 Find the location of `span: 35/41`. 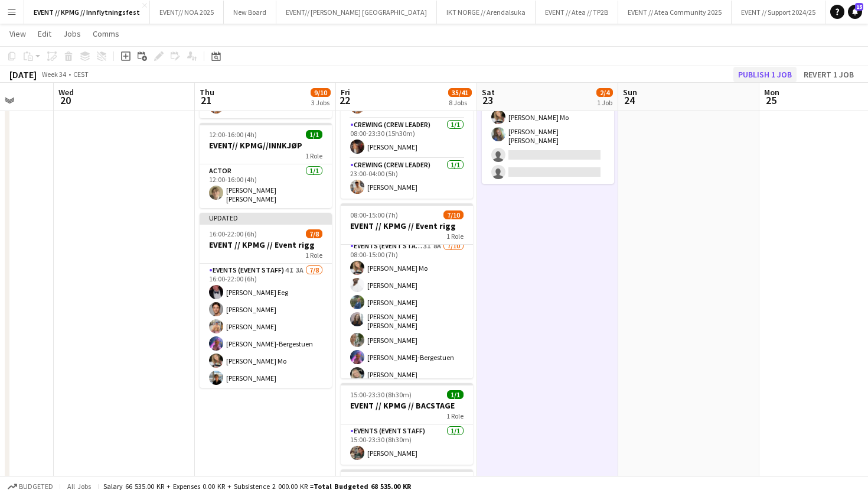

span: 35/41 is located at coordinates (460, 92).